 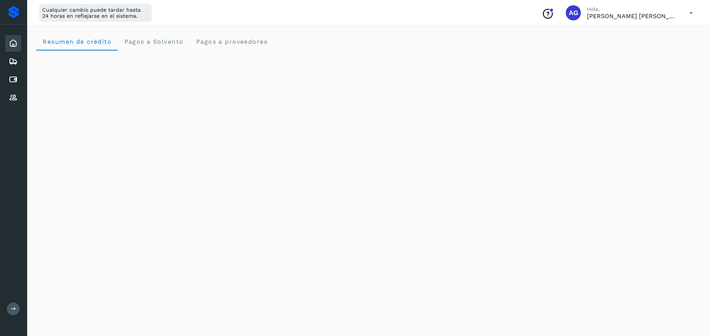 What do you see at coordinates (77, 41) in the screenshot?
I see `span: Resumen de crédito` at bounding box center [77, 41].